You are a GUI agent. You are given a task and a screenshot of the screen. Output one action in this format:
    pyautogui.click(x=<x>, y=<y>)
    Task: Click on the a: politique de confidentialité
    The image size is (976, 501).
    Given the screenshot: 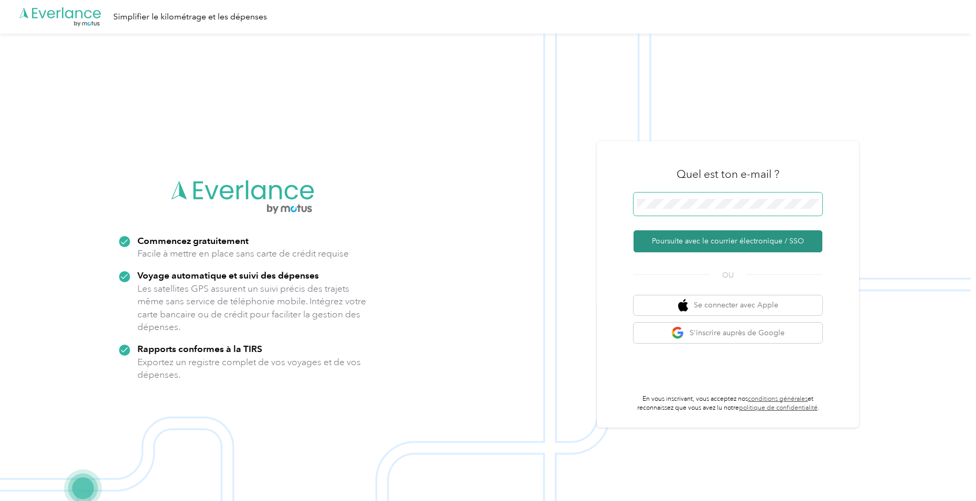 What is the action you would take?
    pyautogui.click(x=778, y=408)
    